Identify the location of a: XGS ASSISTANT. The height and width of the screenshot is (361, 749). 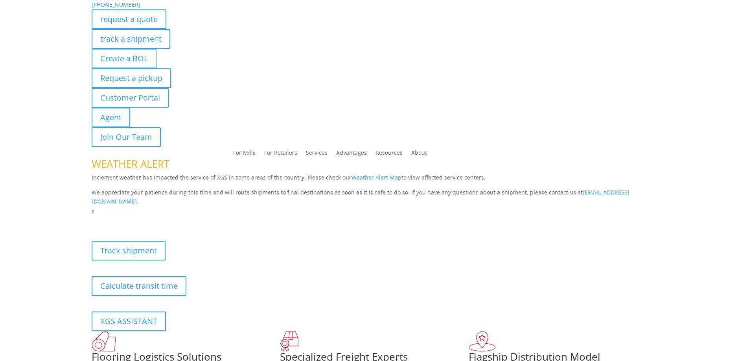
(129, 321).